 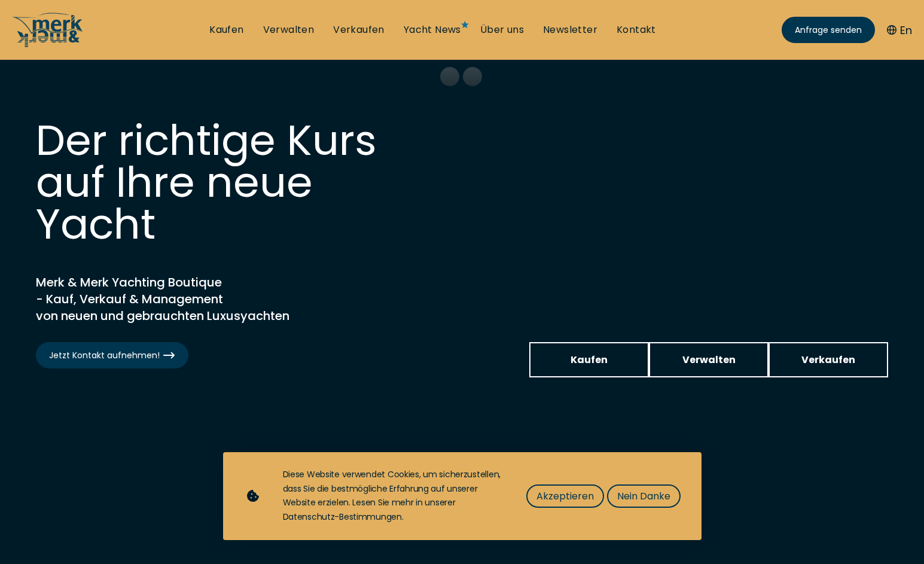 What do you see at coordinates (829, 30) in the screenshot?
I see `a: Anfrage senden` at bounding box center [829, 30].